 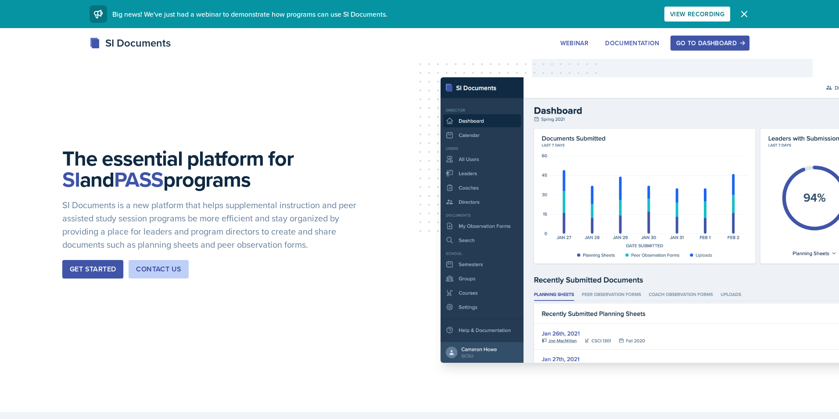 What do you see at coordinates (158, 269) in the screenshot?
I see `div: Contact Us` at bounding box center [158, 269].